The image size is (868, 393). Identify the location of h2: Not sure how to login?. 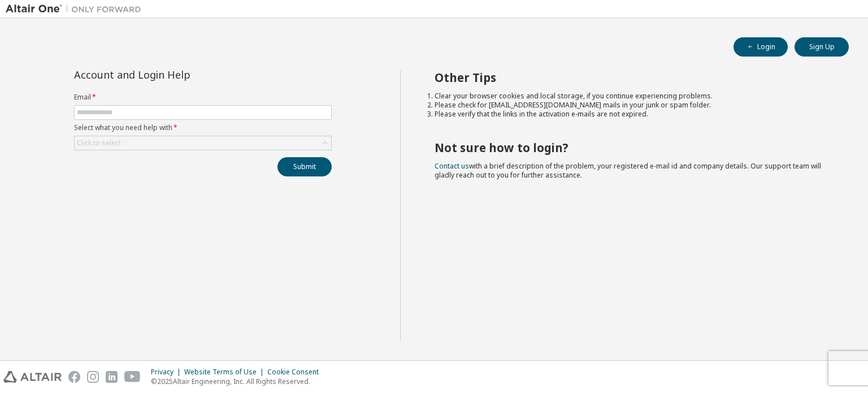
(632, 148).